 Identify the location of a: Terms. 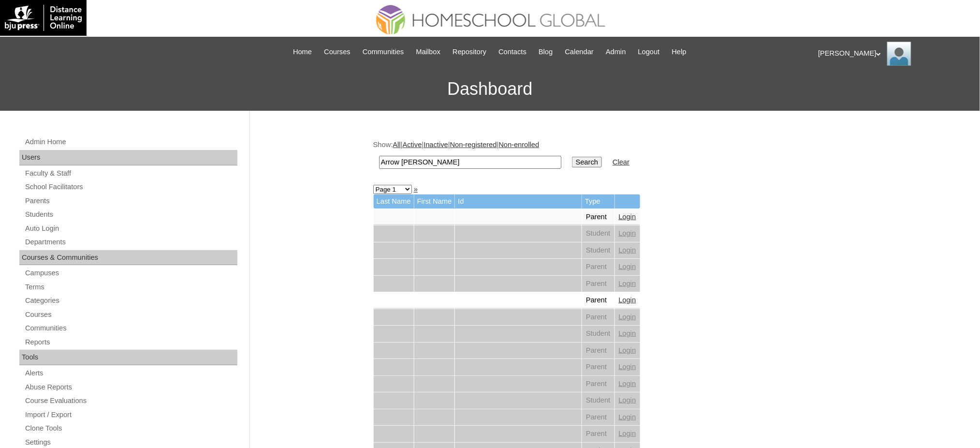
(131, 287).